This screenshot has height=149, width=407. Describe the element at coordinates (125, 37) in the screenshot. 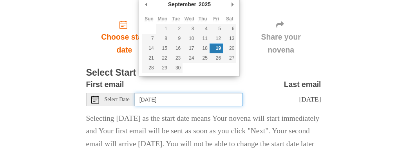

I see `a: Choose start date` at that location.